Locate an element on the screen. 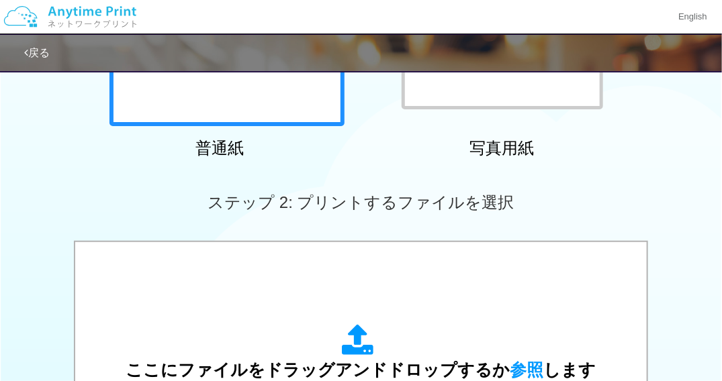 This screenshot has height=381, width=722. span: ここにファイルをドラッグアンドドロップするか します is located at coordinates (361, 370).